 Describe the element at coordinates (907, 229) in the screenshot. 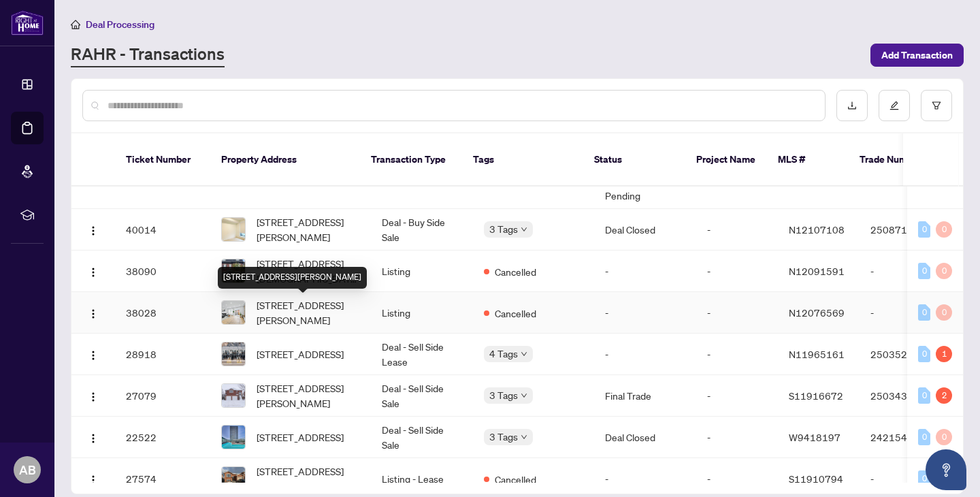

I see `td: 2508716` at that location.